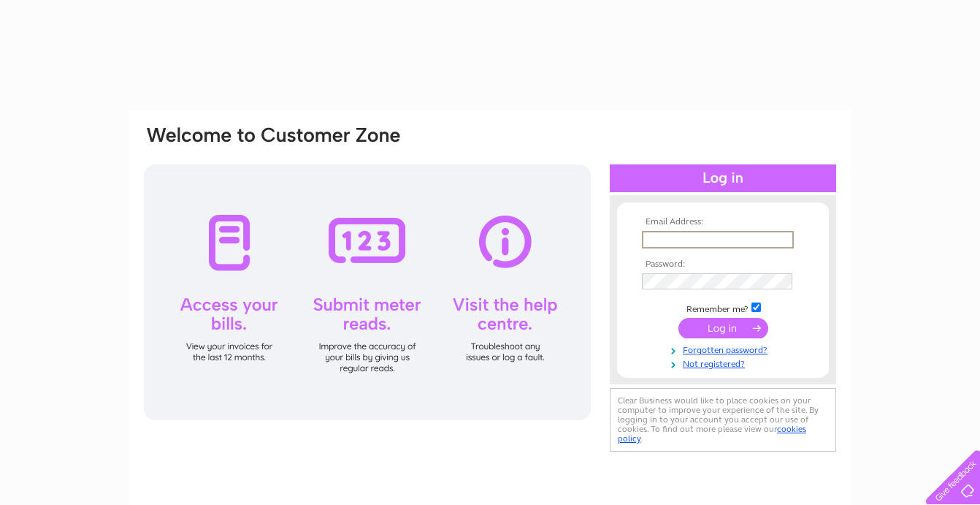 The height and width of the screenshot is (505, 980). What do you see at coordinates (723, 222) in the screenshot?
I see `th: Email Address:` at bounding box center [723, 222].